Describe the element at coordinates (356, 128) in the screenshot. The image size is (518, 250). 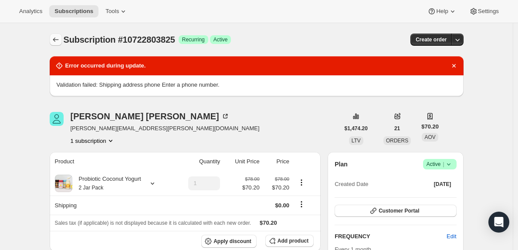
I see `span: $1,474.20` at that location.